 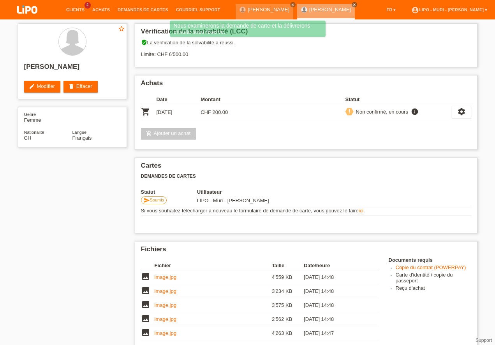 I want to click on th: Date/heure, so click(x=335, y=266).